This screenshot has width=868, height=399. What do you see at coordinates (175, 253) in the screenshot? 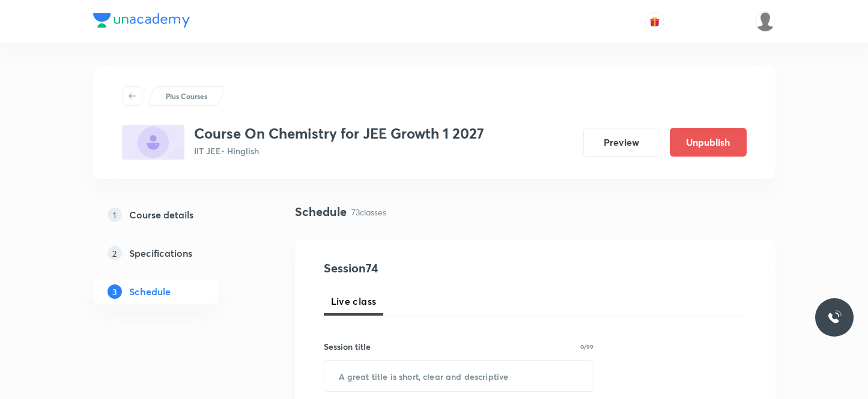
I see `a: 2Specifications` at bounding box center [175, 253].